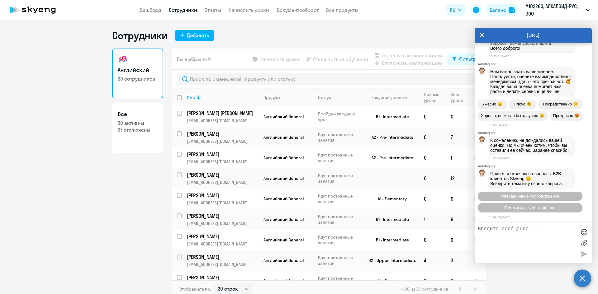  Describe the element at coordinates (138, 114) in the screenshot. I see `h3: Все` at that location.